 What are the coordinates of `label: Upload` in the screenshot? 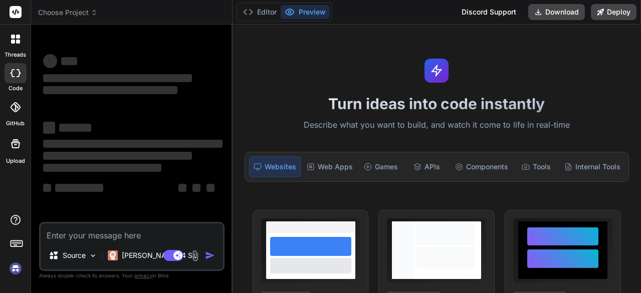 It's located at (16, 161).